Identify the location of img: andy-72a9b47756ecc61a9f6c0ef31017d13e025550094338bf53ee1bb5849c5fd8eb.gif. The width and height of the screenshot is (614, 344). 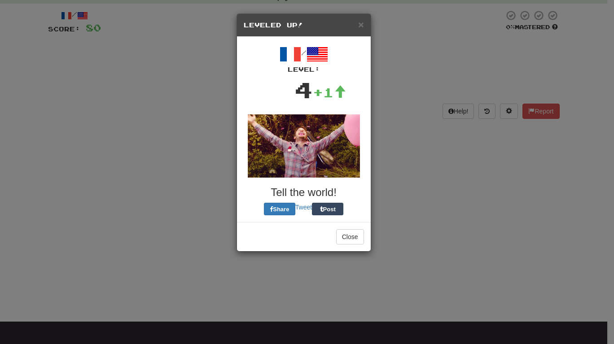
(304, 146).